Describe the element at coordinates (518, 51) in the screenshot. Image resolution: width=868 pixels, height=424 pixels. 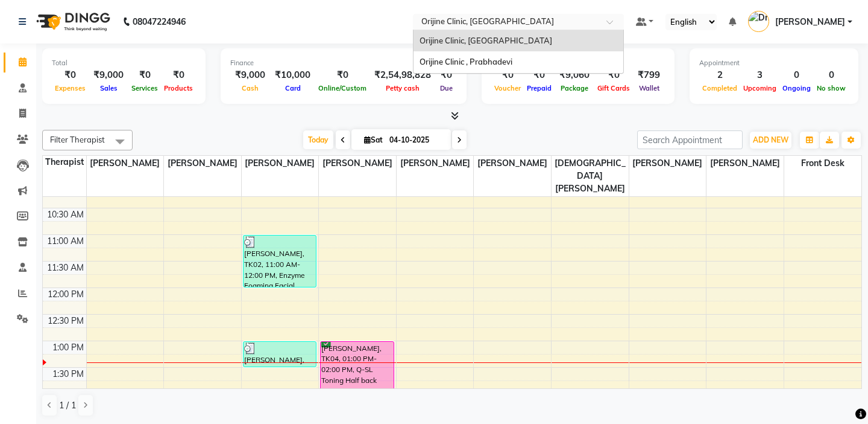
I see `ng-dropdown-panel: Options list` at that location.